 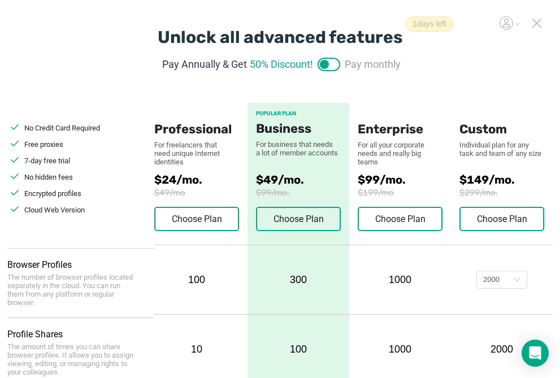 I want to click on div: Individual plan for any task and team of any size, so click(x=502, y=149).